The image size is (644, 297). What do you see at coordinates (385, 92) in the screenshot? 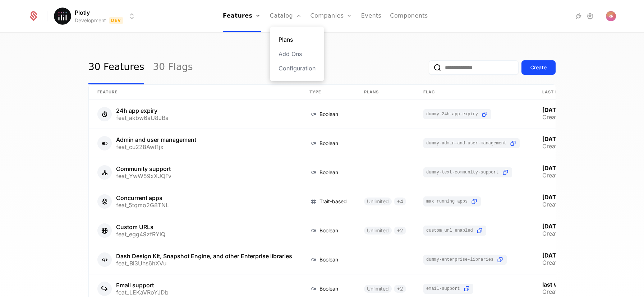
I see `th: Plans` at bounding box center [385, 92].